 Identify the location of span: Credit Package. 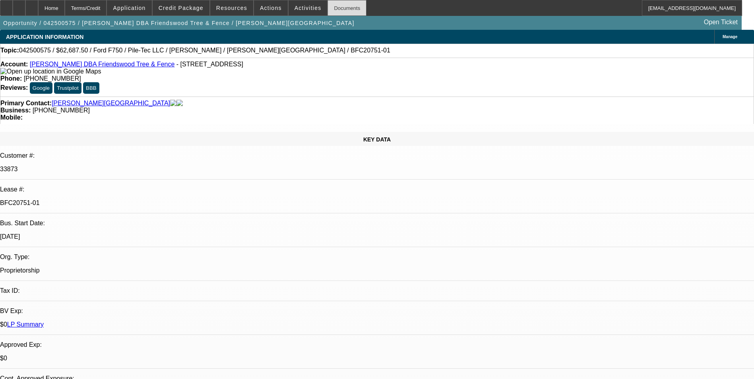
(181, 8).